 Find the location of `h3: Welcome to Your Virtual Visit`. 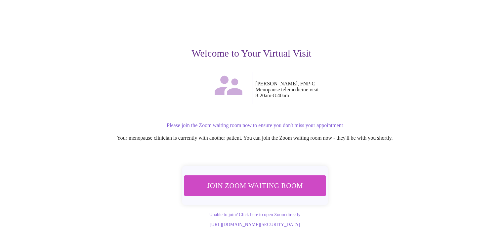

h3: Welcome to Your Virtual Visit is located at coordinates (252, 53).